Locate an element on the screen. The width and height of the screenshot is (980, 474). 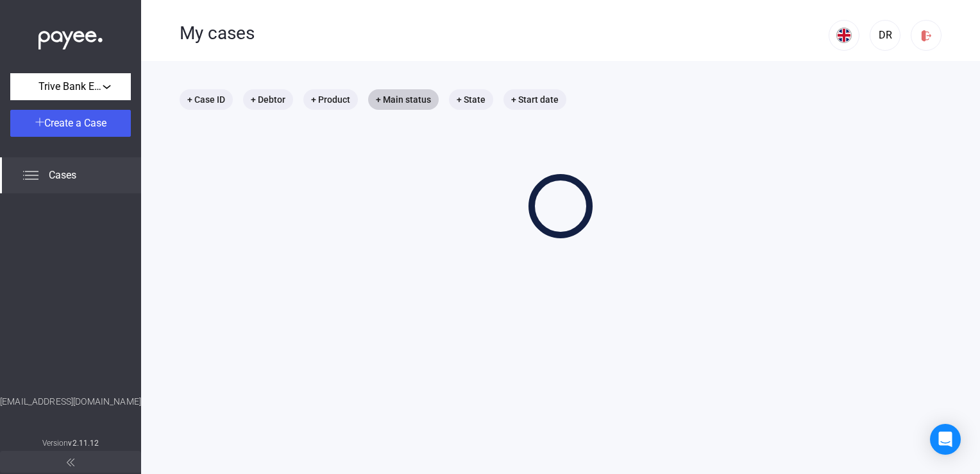
img: logout-red is located at coordinates (926, 36).